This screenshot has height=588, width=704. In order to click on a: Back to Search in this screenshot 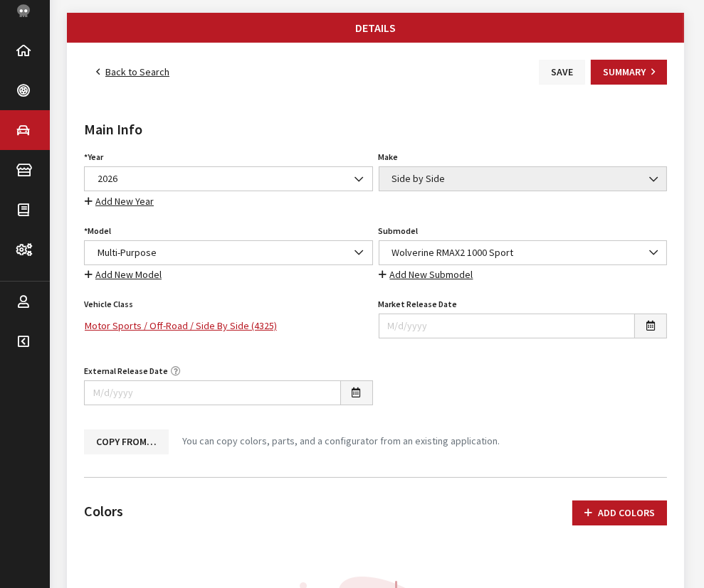, I will do `click(133, 72)`.